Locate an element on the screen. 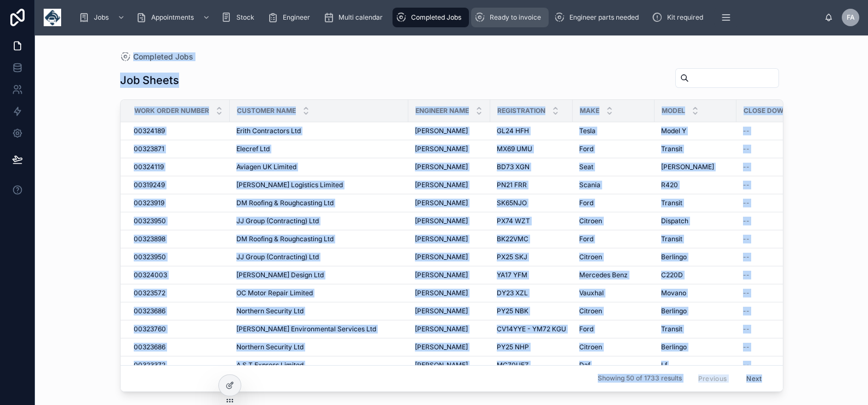  img: App logo is located at coordinates (52, 18).